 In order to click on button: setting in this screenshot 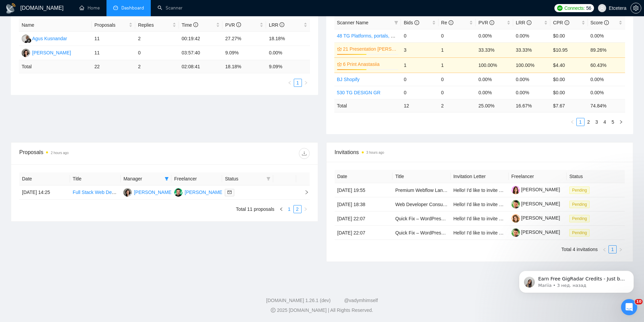, I will do `click(636, 8)`.